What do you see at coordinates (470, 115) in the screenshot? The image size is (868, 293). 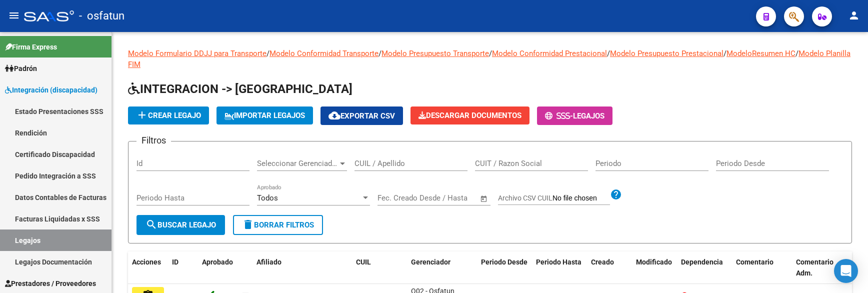 I see `span: Descargar Documentos` at bounding box center [470, 115].